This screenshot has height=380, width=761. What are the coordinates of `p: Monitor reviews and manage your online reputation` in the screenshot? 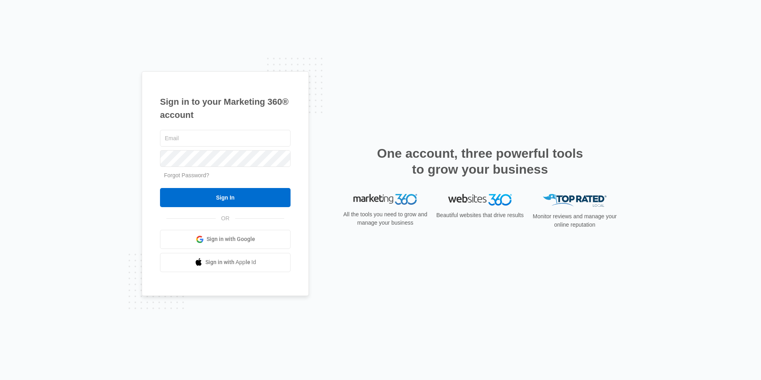 It's located at (575, 221).